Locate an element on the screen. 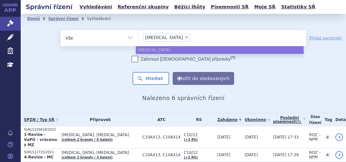  a: Zahájeno is located at coordinates (229, 120).